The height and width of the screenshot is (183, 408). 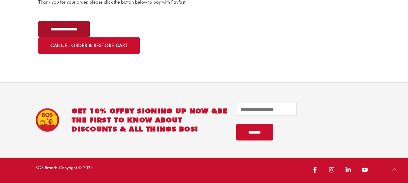 What do you see at coordinates (47, 120) in the screenshot?
I see `img: BOS Ice Tea` at bounding box center [47, 120].